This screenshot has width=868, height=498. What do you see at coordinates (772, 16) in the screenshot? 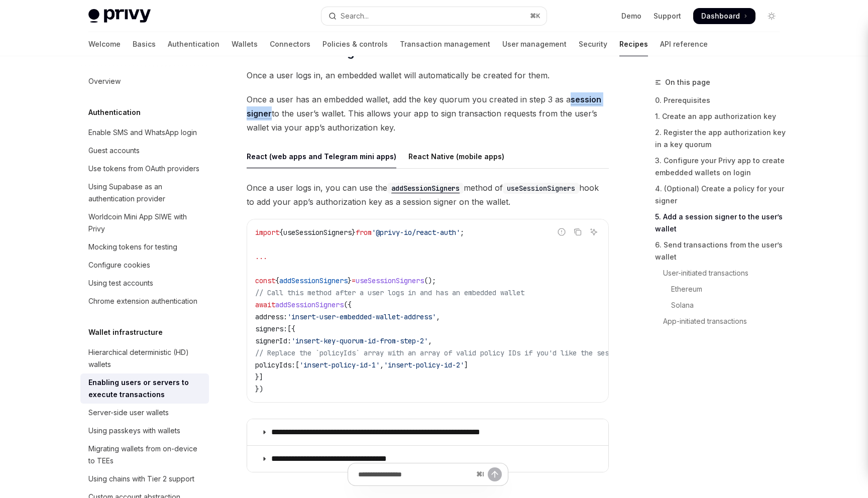
I see `button: Toggle dark mode` at bounding box center [772, 16].